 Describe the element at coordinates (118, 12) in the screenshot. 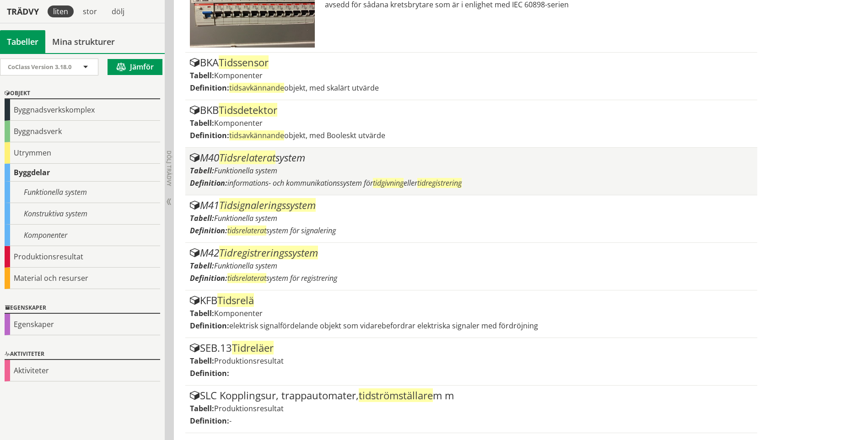

I see `div: dölj` at that location.